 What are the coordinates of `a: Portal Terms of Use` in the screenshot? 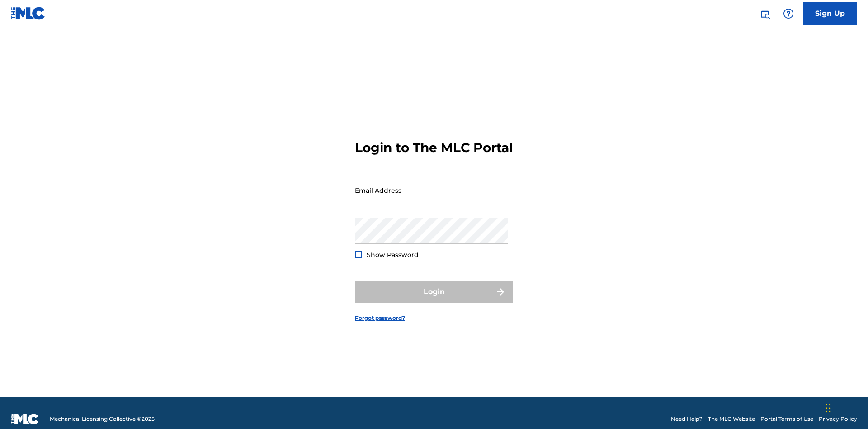 It's located at (787, 419).